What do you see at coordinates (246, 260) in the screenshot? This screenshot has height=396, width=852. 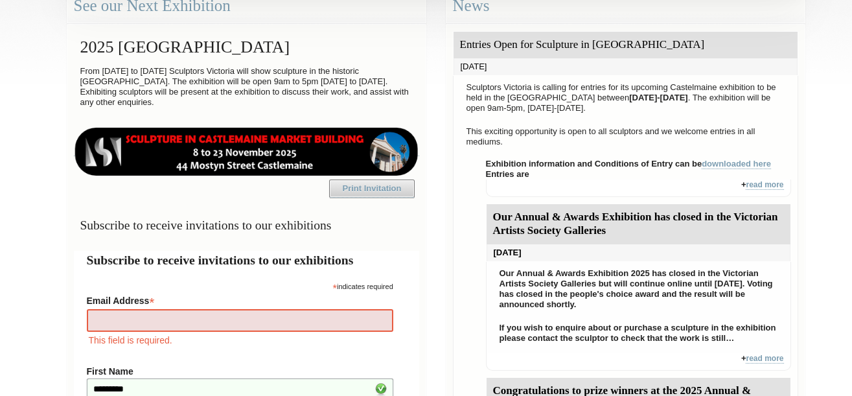 I see `h2: Subscribe to receive invitations to our exhibitions` at bounding box center [246, 260].